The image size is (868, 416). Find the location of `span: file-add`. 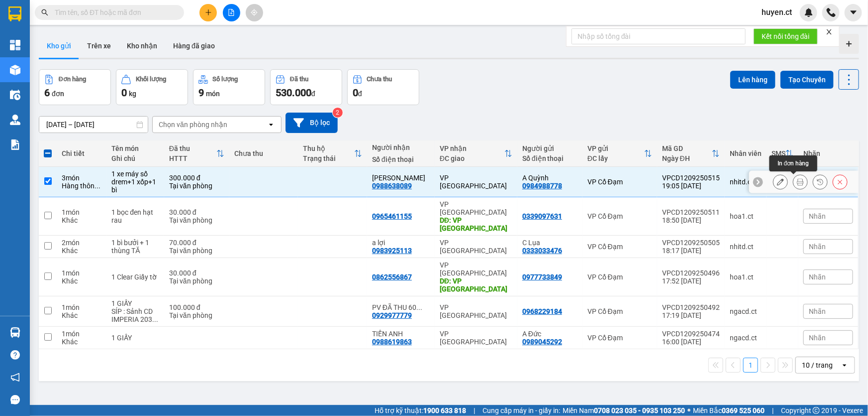

span: file-add is located at coordinates (231, 12).